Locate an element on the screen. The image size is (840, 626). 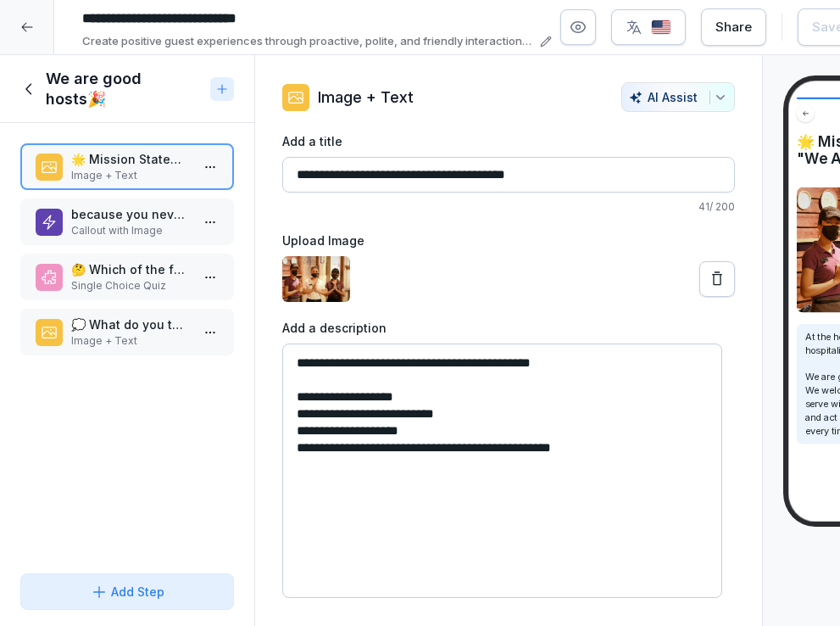
p: because you never know who is sitting in front of you... is located at coordinates (130, 214).